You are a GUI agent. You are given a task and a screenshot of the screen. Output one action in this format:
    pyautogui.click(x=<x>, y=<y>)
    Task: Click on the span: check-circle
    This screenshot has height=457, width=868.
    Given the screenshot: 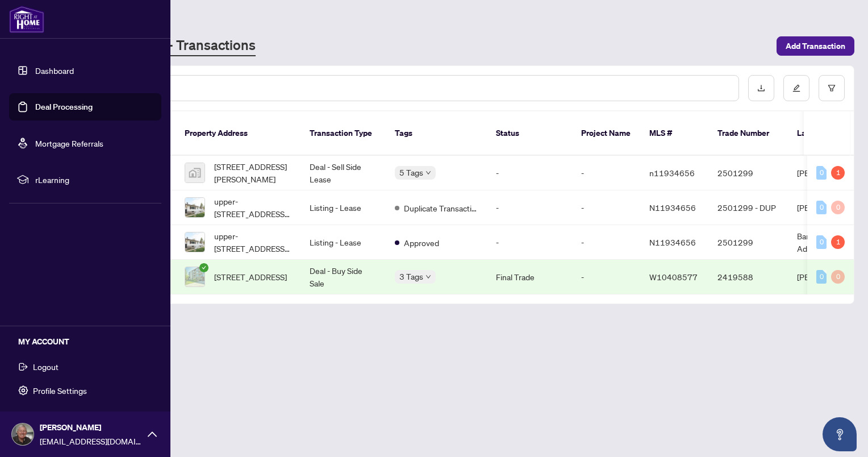 What is the action you would take?
    pyautogui.click(x=204, y=268)
    